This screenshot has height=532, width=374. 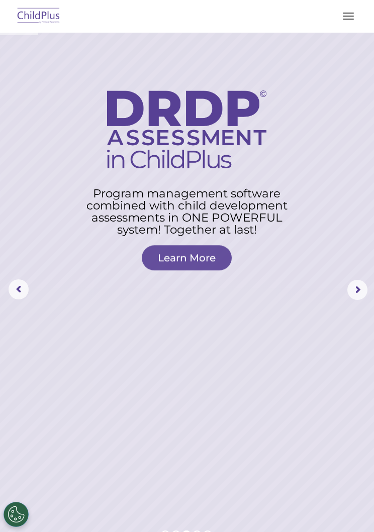 What do you see at coordinates (16, 515) in the screenshot?
I see `button: Cookies Settings` at bounding box center [16, 515].